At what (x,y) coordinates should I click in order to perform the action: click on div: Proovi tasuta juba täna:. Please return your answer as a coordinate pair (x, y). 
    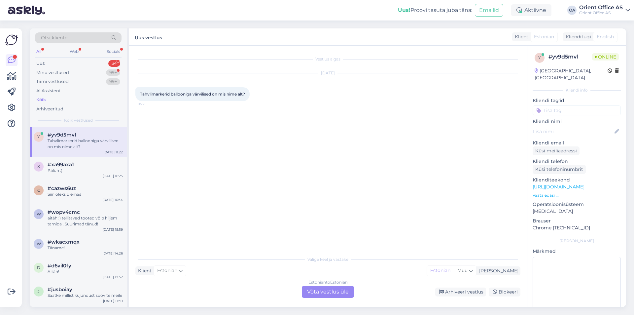
    Looking at the image, I should click on (435, 10).